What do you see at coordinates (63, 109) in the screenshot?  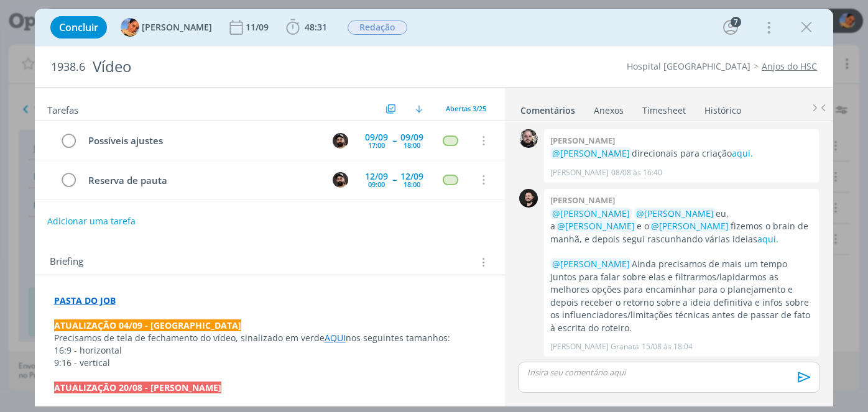 I see `span: Tarefas` at bounding box center [63, 109].